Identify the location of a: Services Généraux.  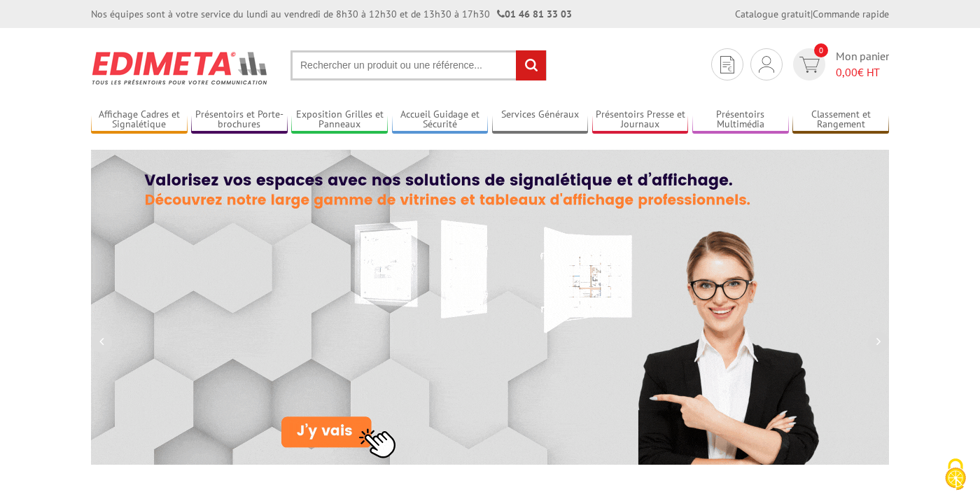
(541, 120).